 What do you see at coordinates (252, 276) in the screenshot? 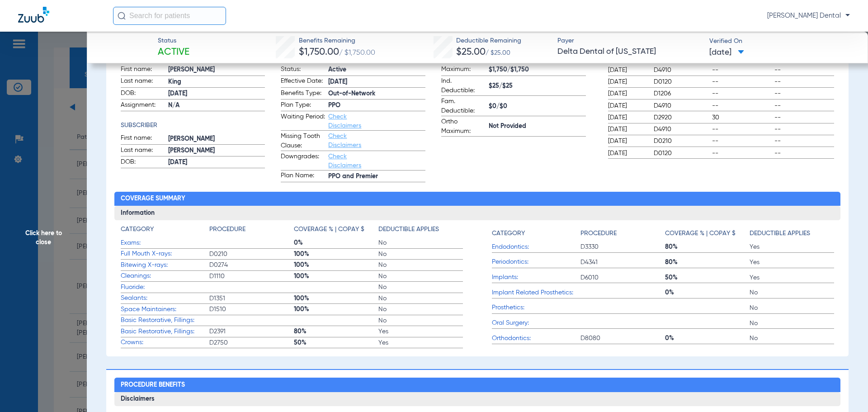
I see `span: D1110` at bounding box center [252, 276].